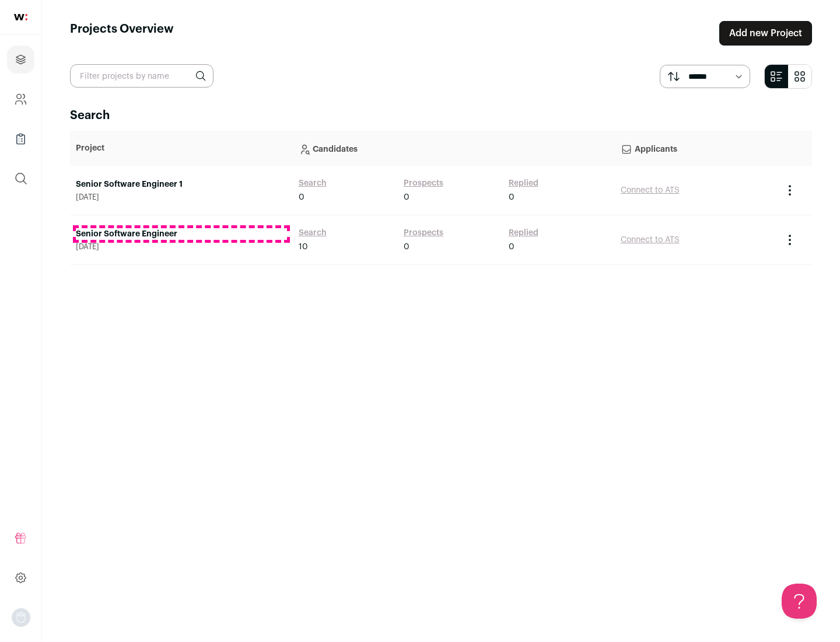  Describe the element at coordinates (181, 234) in the screenshot. I see `a: Senior Software Engineer` at that location.